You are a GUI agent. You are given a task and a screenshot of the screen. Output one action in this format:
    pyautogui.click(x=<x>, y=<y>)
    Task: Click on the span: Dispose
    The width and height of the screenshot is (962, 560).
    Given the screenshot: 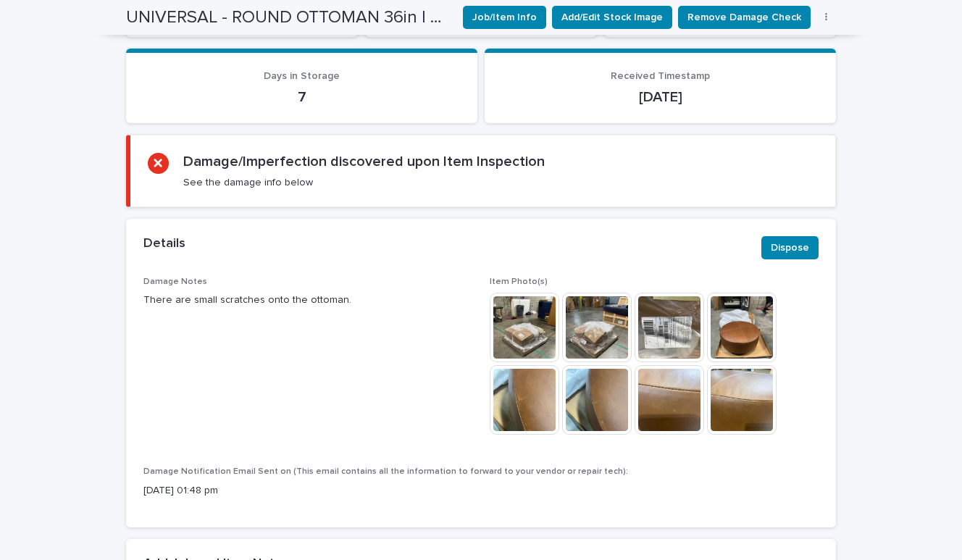 What is the action you would take?
    pyautogui.click(x=790, y=248)
    